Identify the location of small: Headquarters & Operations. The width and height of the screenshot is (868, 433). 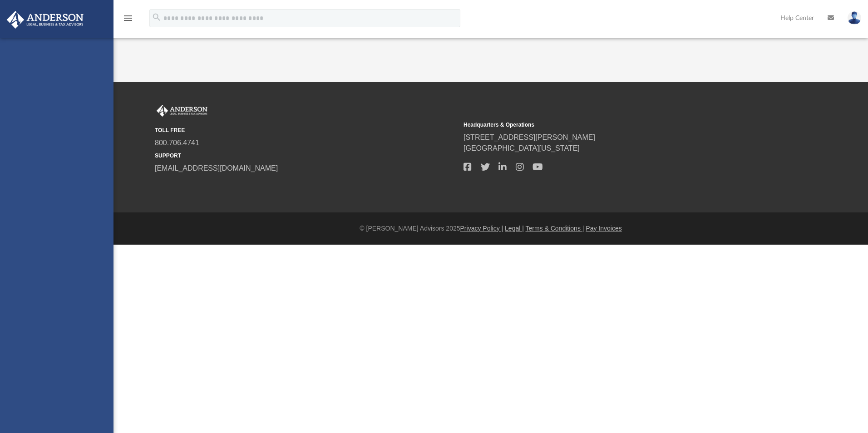
(615, 125).